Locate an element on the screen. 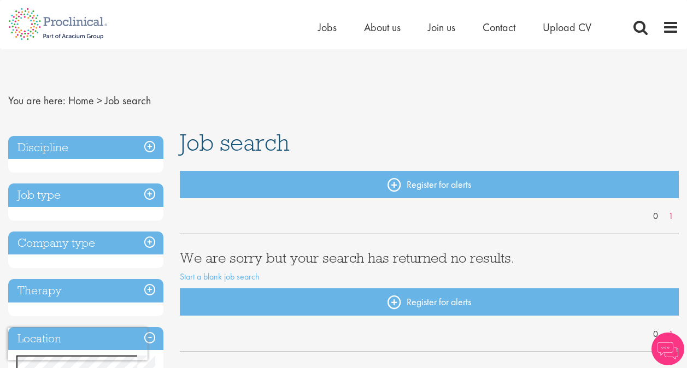 The height and width of the screenshot is (368, 687). span: Join us is located at coordinates (442, 27).